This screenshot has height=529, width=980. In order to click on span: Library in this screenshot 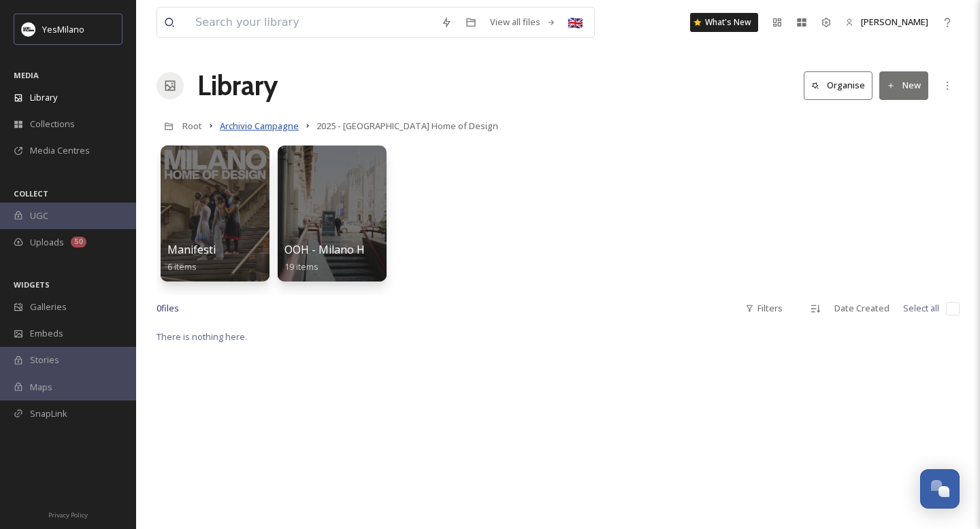, I will do `click(44, 97)`.